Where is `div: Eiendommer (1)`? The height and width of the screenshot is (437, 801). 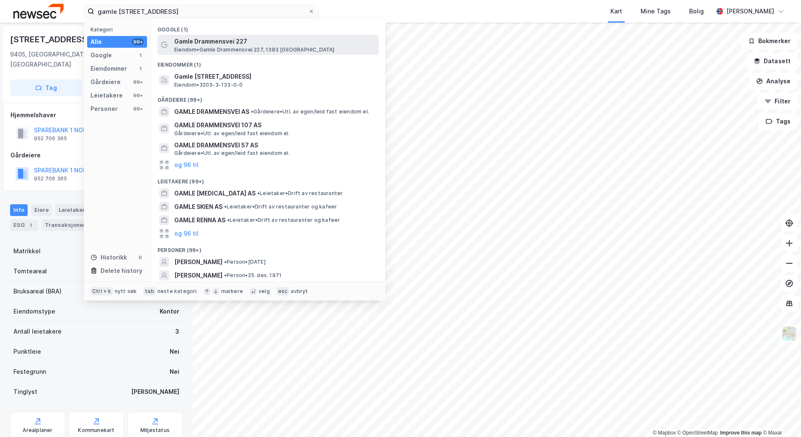
div: Eiendommer (1) is located at coordinates (268, 62).